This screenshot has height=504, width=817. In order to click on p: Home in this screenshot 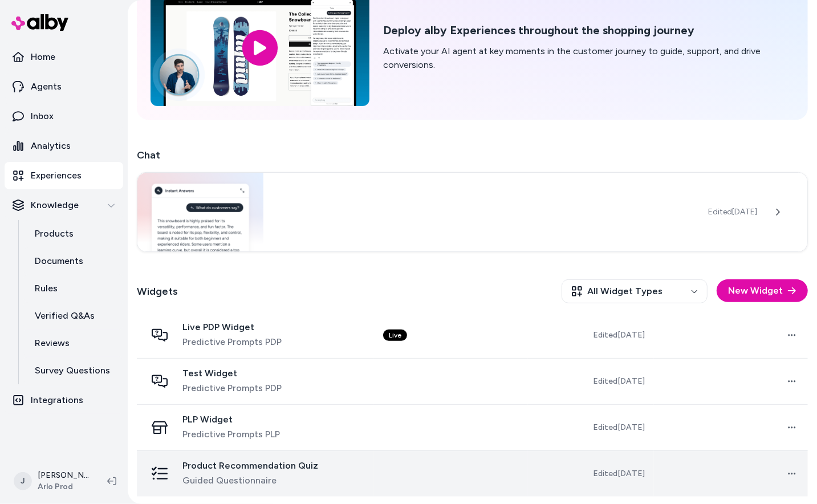, I will do `click(43, 57)`.